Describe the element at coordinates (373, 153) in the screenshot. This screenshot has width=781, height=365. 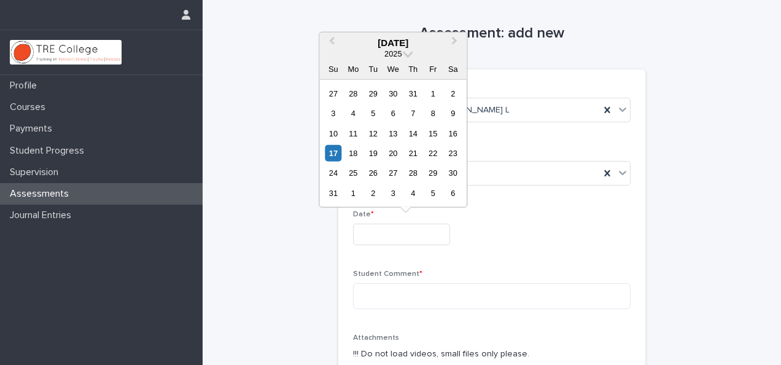
I see `div: Choose Tuesday, August 19th, 2025` at that location.